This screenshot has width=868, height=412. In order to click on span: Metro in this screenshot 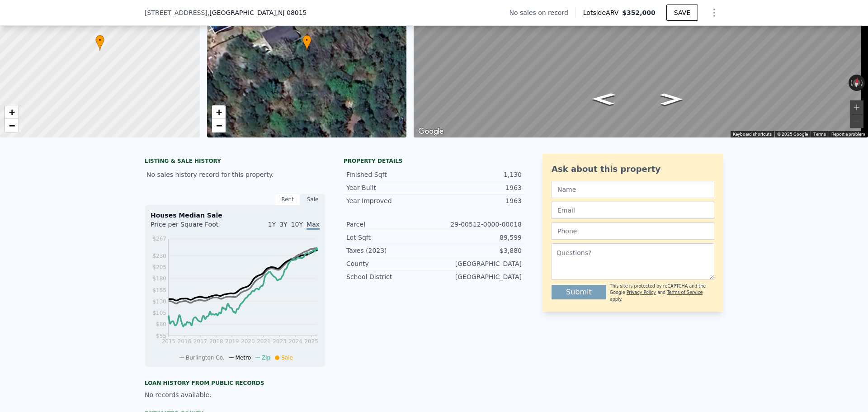, I will do `click(244, 357)`.